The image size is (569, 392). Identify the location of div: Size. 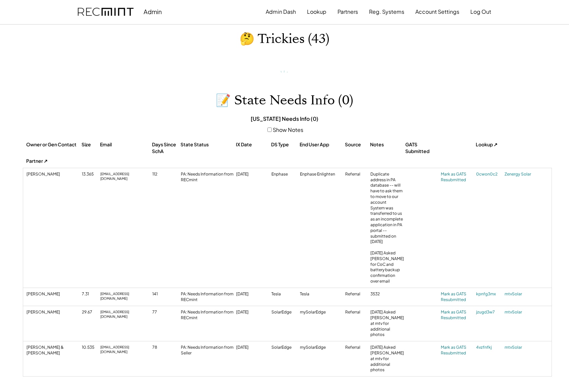
(90, 145).